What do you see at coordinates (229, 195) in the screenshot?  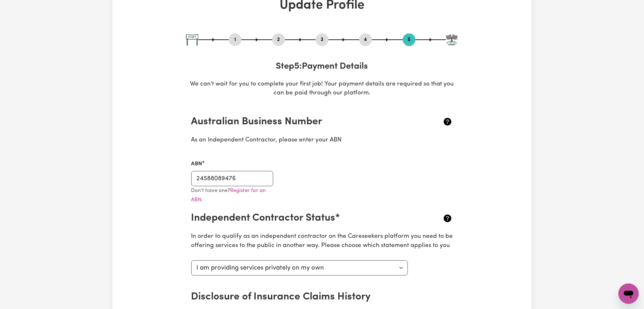 I see `small: Don't have one?` at bounding box center [229, 195].